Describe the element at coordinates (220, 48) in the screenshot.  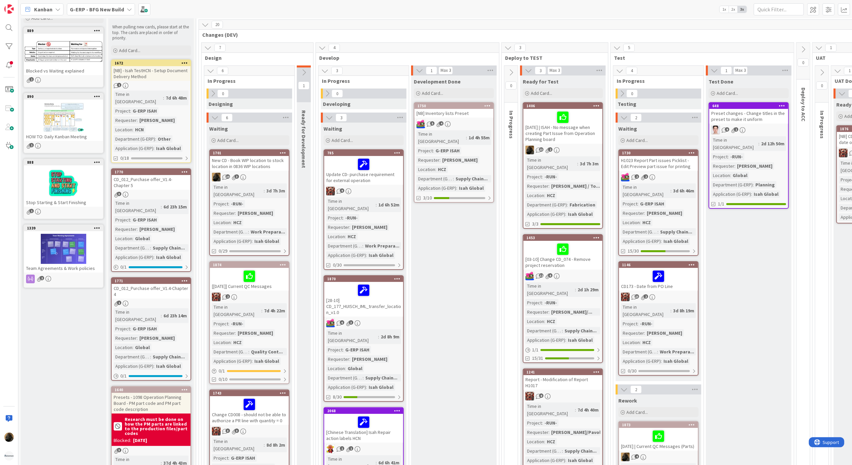
I see `span: 7` at that location.